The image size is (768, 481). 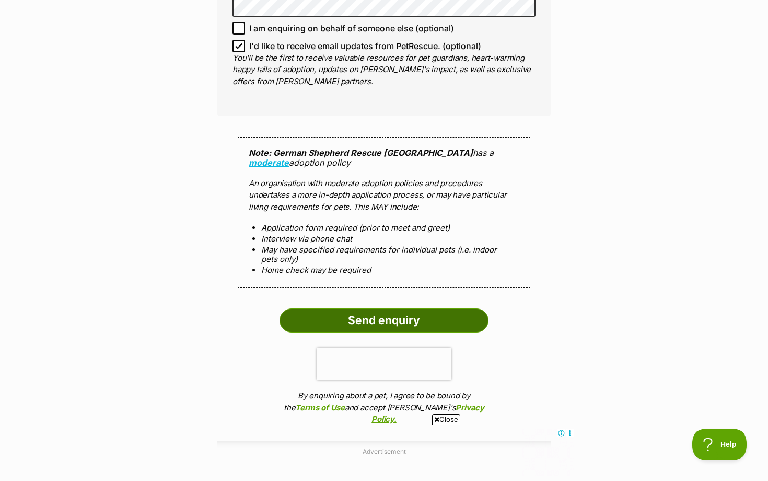 I want to click on span: I'd like to receive email updates from PetRescue. (optional), so click(x=365, y=46).